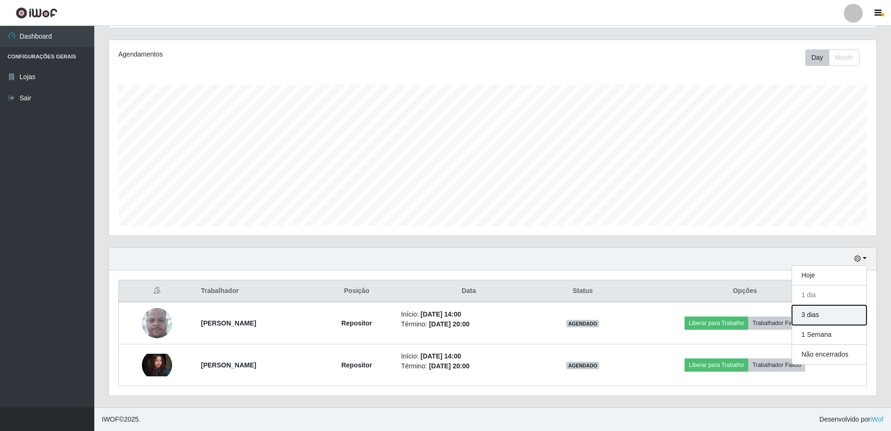  Describe the element at coordinates (829, 295) in the screenshot. I see `button: 1 dia` at that location.